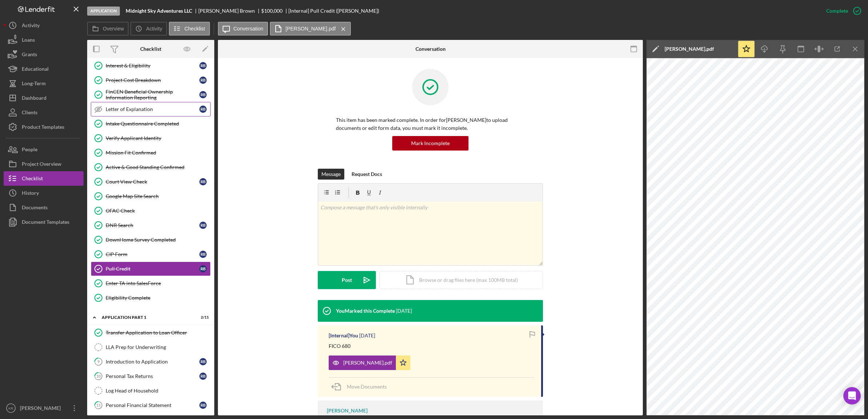 The image size is (868, 419). I want to click on div: Introduction to Application, so click(153, 362).